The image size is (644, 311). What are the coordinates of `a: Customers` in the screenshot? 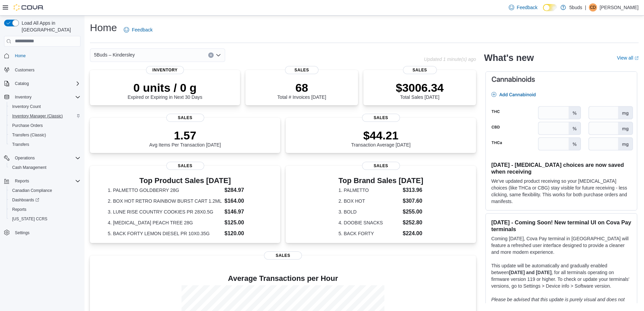 It's located at (25, 70).